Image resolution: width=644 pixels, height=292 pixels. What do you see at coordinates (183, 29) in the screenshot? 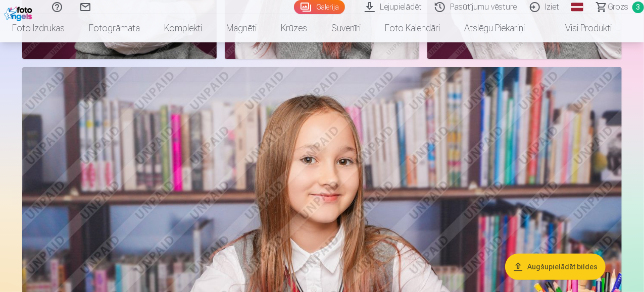
I see `a: Komplekti` at bounding box center [183, 29].